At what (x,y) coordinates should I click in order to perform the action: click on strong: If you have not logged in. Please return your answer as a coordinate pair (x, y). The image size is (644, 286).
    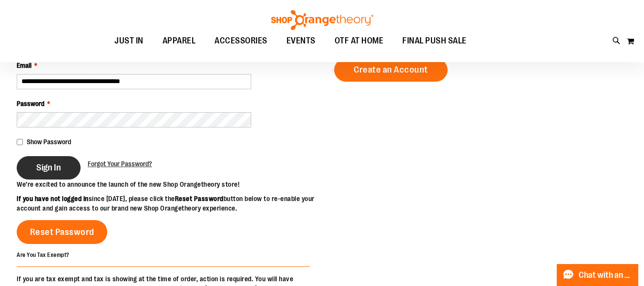
    Looking at the image, I should click on (53, 199).